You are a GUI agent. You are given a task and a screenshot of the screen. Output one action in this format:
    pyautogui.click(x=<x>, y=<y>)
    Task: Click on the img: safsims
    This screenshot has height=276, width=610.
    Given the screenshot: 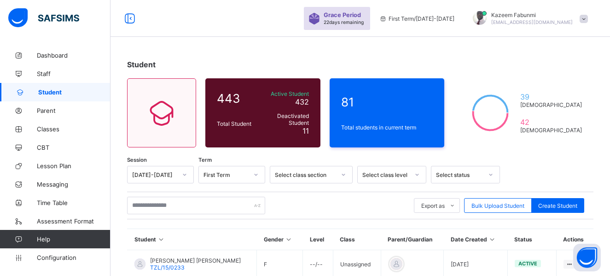 What is the action you would take?
    pyautogui.click(x=44, y=18)
    